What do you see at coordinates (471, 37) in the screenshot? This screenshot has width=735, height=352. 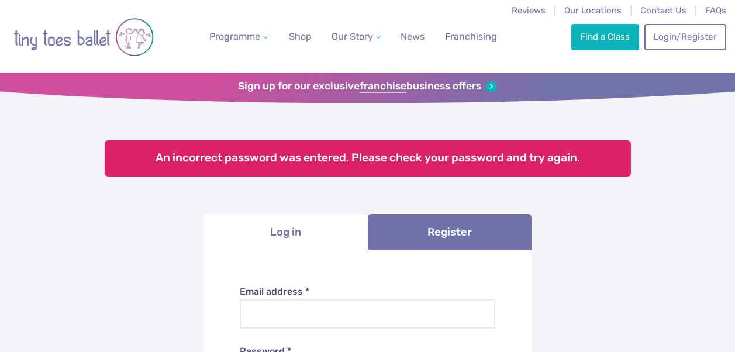 I see `a: Franchising` at bounding box center [471, 37].